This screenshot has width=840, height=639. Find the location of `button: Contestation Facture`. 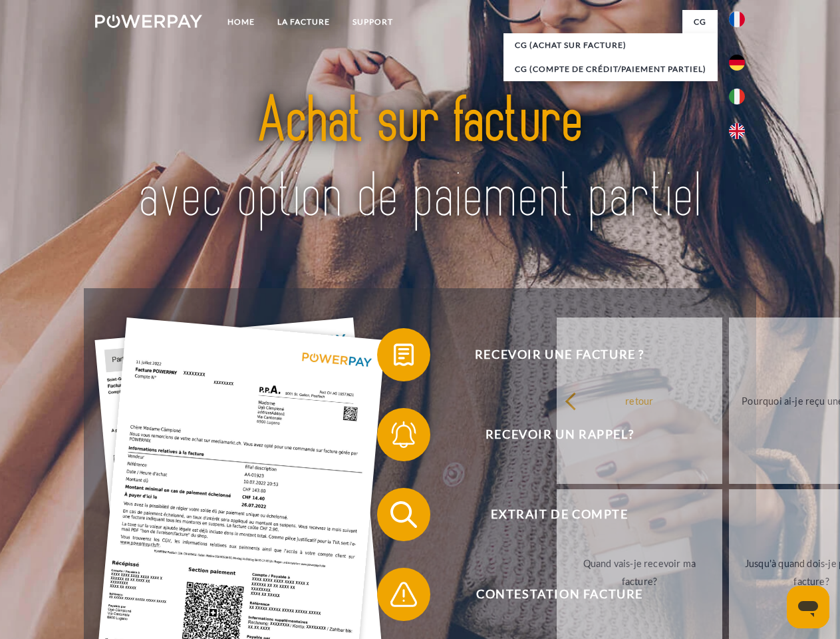

button: Contestation Facture is located at coordinates (550, 595).